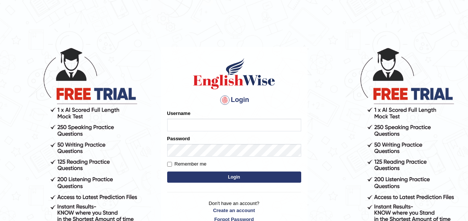  I want to click on img: Logo of English Wise sign in for intelligent practice with AI, so click(234, 74).